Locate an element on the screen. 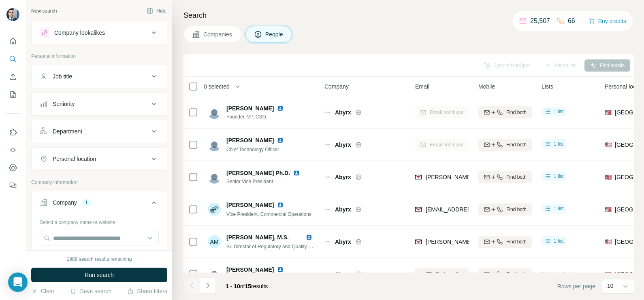  p: Personal information is located at coordinates (99, 56).